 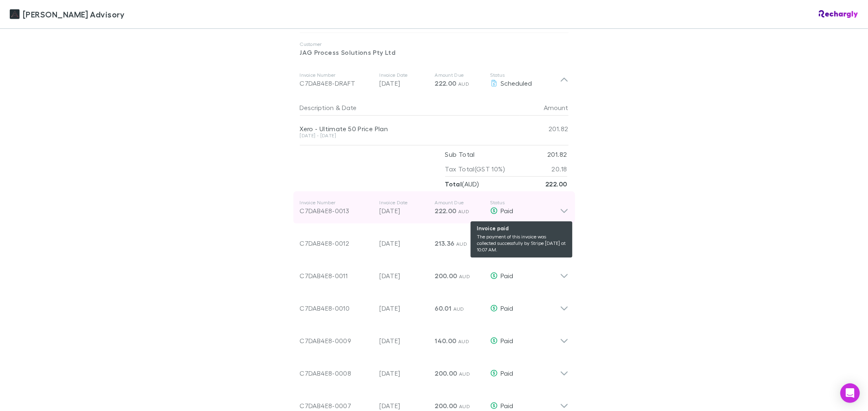 I want to click on p: Customer, so click(x=434, y=44).